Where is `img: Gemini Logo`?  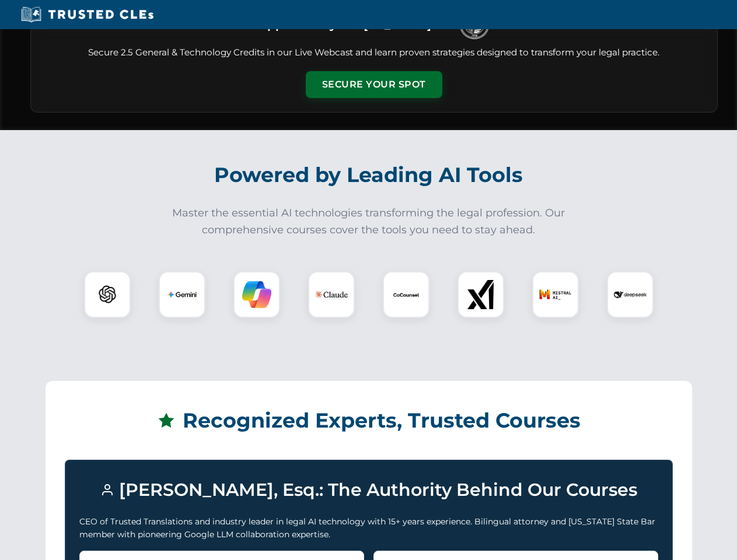
img: Gemini Logo is located at coordinates (182, 295).